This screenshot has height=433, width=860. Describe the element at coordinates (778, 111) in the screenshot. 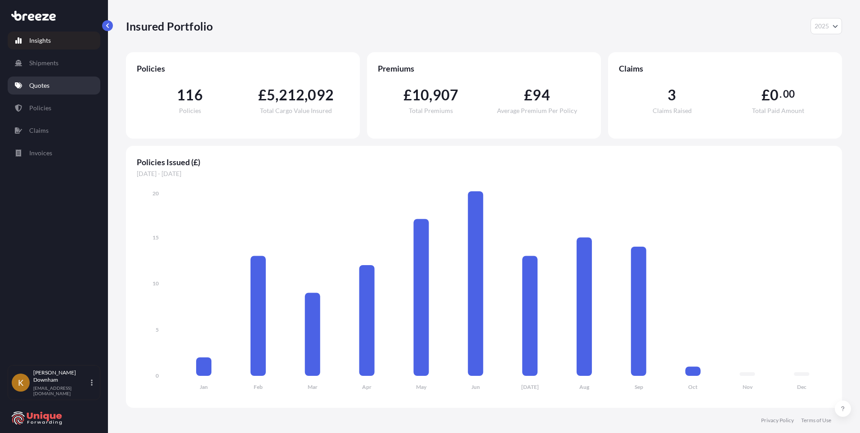

I see `span: Total Paid Amount` at that location.